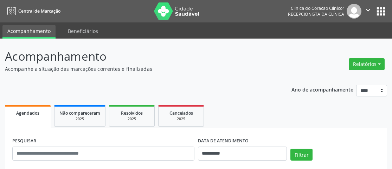 This screenshot has width=392, height=169. Describe the element at coordinates (28, 113) in the screenshot. I see `span: Agendados` at that location.